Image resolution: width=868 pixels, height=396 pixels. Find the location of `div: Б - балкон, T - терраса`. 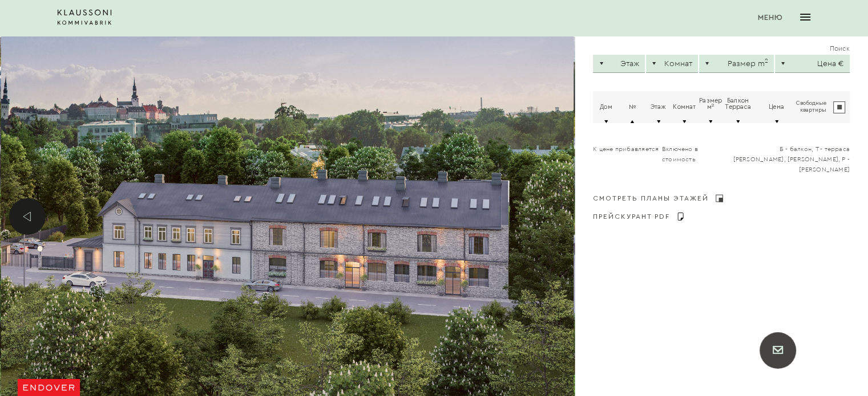

div: Б - балкон, T - терраса is located at coordinates (790, 149).